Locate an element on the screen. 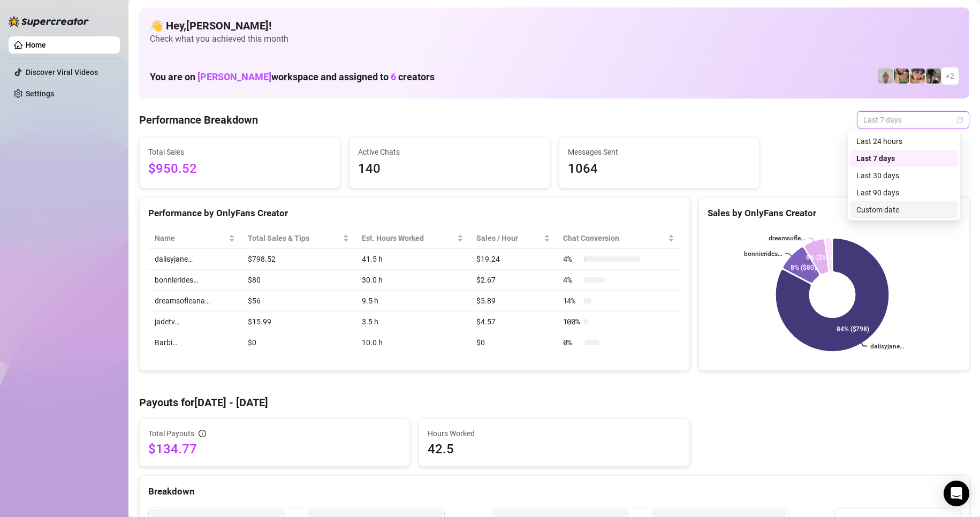 The height and width of the screenshot is (517, 980). span: 14 % is located at coordinates (572, 301).